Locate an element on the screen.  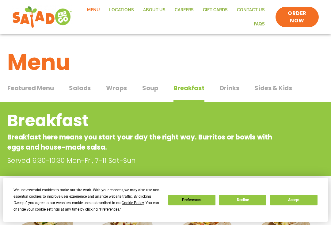
a: FAQs is located at coordinates (260, 24).